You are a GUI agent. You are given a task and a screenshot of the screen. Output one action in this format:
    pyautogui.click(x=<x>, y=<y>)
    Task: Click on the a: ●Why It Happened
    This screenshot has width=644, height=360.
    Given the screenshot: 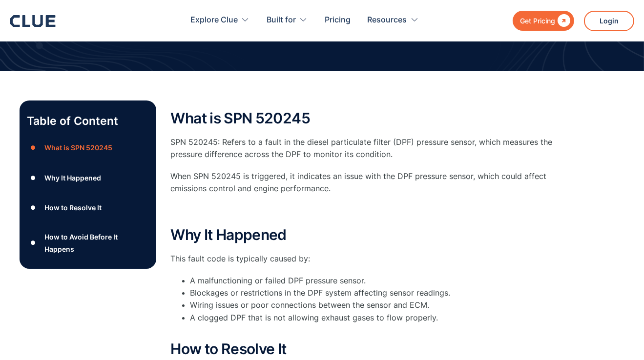 What is the action you would take?
    pyautogui.click(x=88, y=177)
    